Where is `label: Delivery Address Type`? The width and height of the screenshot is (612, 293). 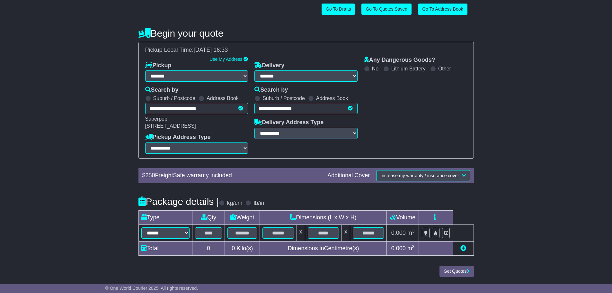
label: Delivery Address Type is located at coordinates (289, 122).